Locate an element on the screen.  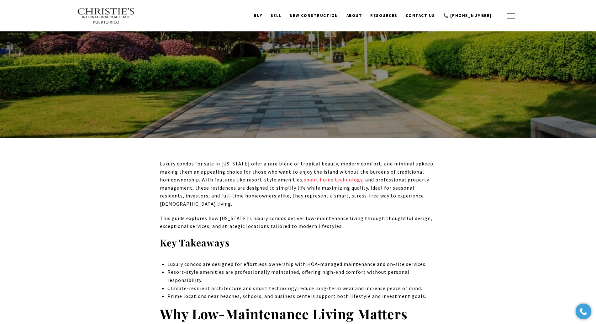
p: Luxury condos are designed for effortless ownership with HOA-managed maintenance and on-site serv... is located at coordinates (302, 264).